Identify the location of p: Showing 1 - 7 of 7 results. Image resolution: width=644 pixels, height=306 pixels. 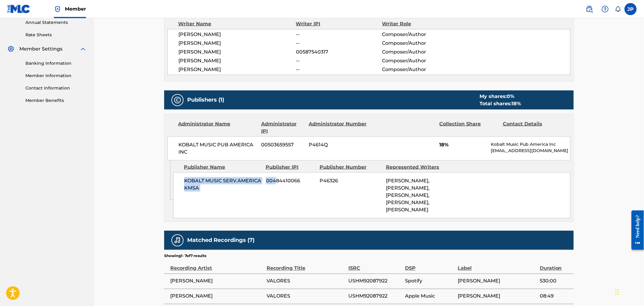
(185, 256).